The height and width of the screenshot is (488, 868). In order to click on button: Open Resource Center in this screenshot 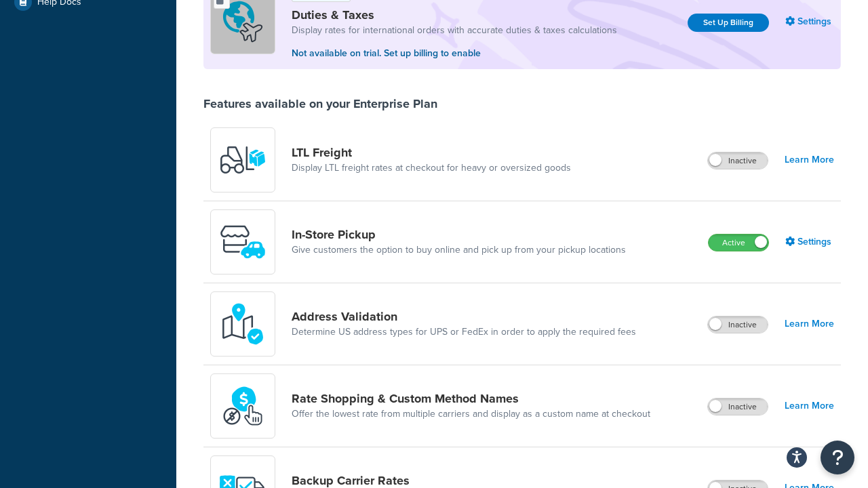, I will do `click(837, 457)`.